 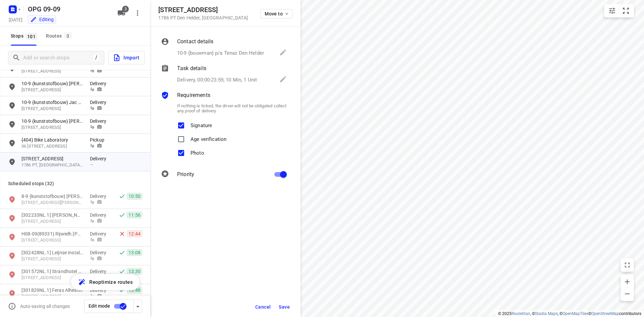 I want to click on span: 11:56, so click(x=134, y=215).